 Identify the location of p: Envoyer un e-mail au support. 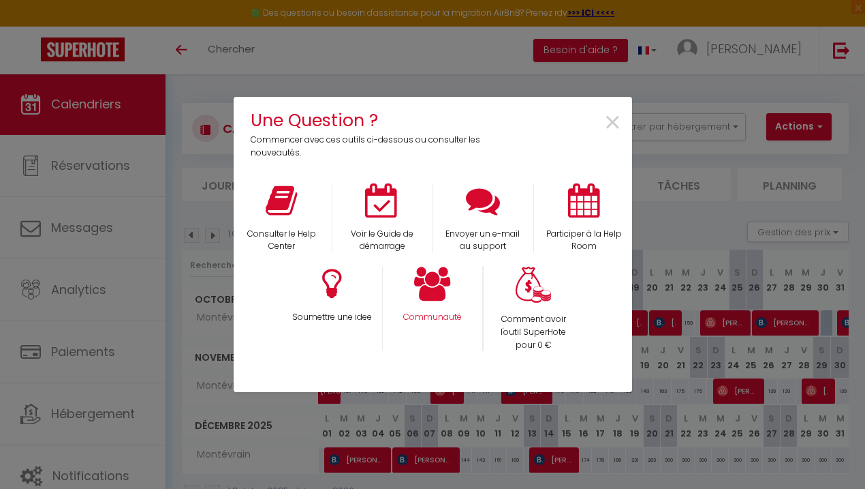
(483, 241).